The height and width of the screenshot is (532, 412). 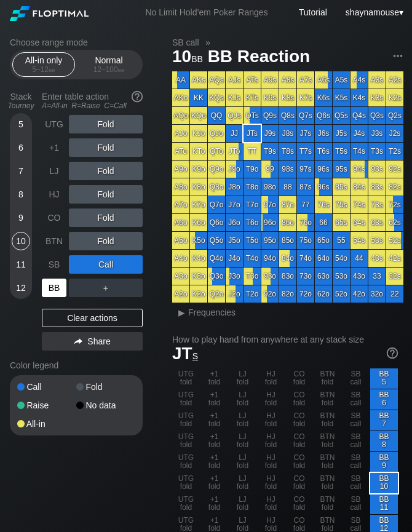 I want to click on div: BB 8, so click(x=384, y=441).